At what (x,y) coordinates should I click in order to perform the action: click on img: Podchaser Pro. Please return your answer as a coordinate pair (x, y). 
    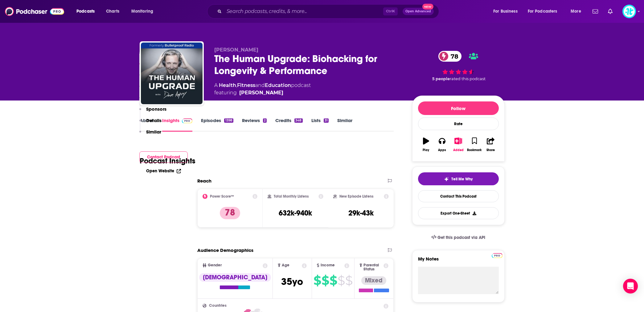
    Looking at the image, I should click on (497, 256).